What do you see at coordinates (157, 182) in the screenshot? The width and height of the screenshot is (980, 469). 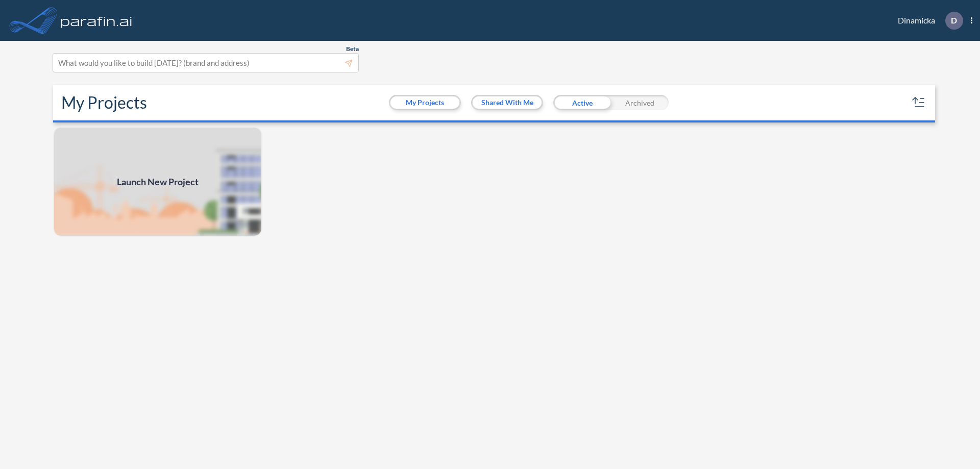 I see `img: add` at bounding box center [157, 182].